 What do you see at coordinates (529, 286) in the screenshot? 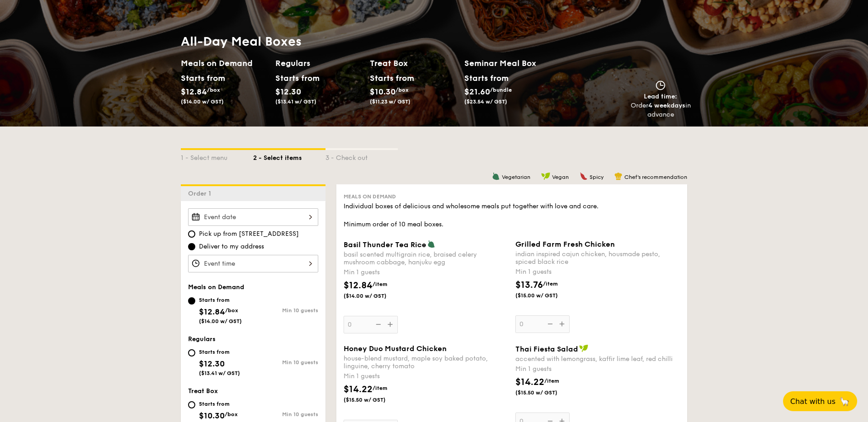
I see `span: $13.76` at bounding box center [529, 286].